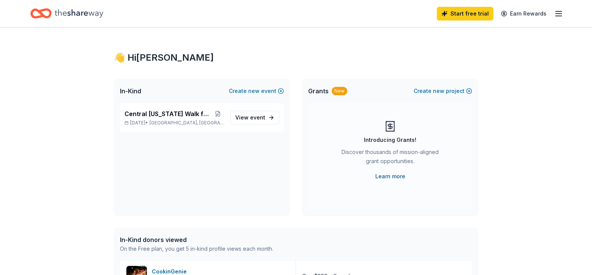  I want to click on div: New, so click(339, 91).